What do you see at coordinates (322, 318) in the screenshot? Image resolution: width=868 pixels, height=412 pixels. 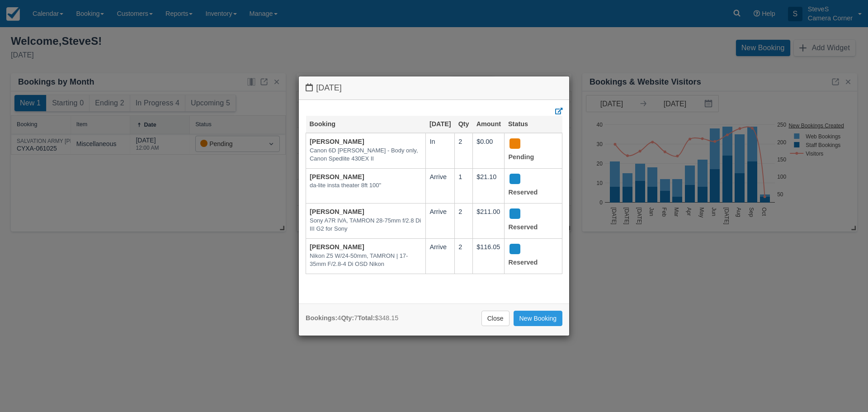 I see `strong: Bookings:` at bounding box center [322, 318].